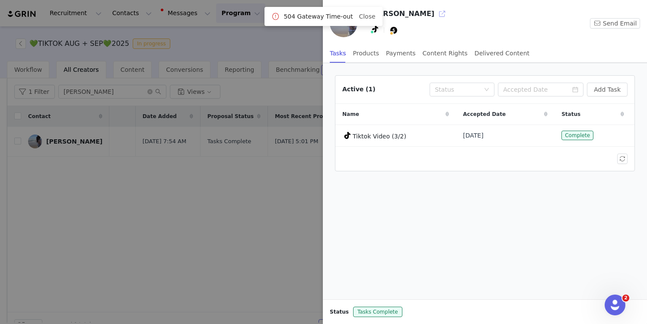 Image resolution: width=647 pixels, height=324 pixels. Describe the element at coordinates (457, 89) in the screenshot. I see `div: Status` at that location.